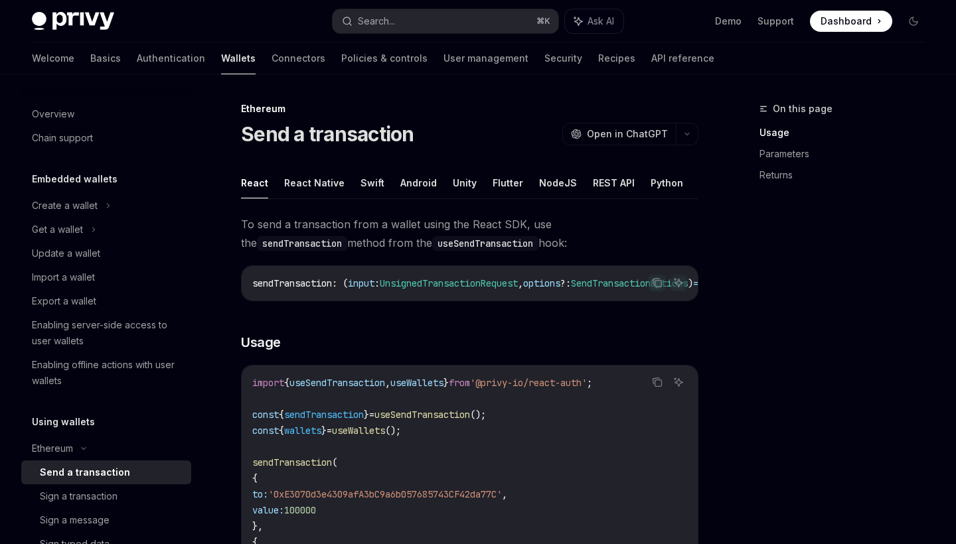  Describe the element at coordinates (614, 183) in the screenshot. I see `button: REST API` at that location.